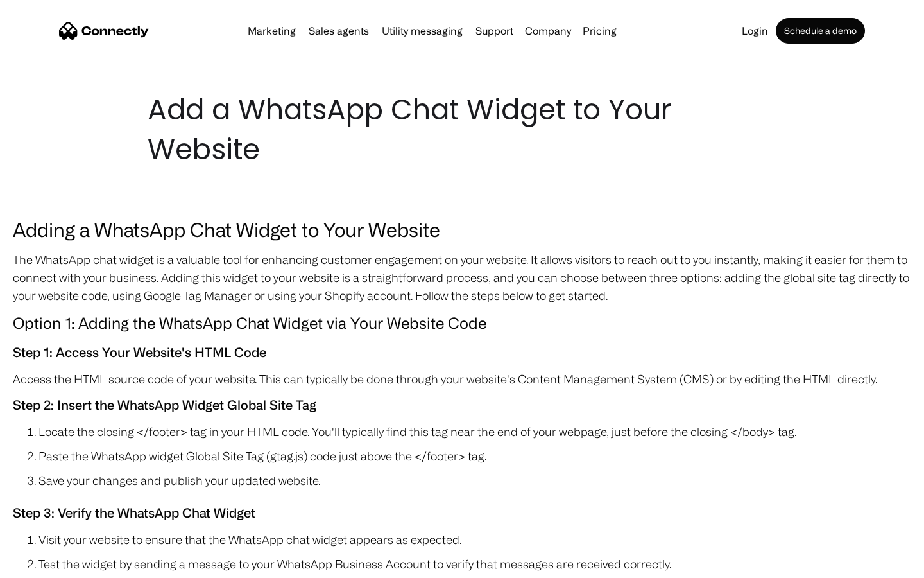  Describe the element at coordinates (475, 480) in the screenshot. I see `li: Save your changes and publish your updated website.` at that location.